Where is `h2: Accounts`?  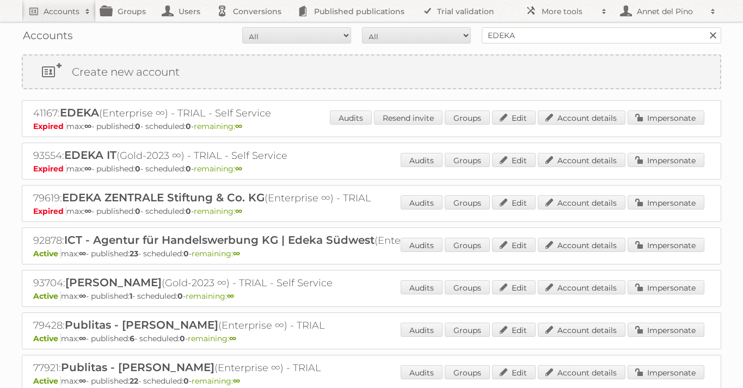 h2: Accounts is located at coordinates (62, 11).